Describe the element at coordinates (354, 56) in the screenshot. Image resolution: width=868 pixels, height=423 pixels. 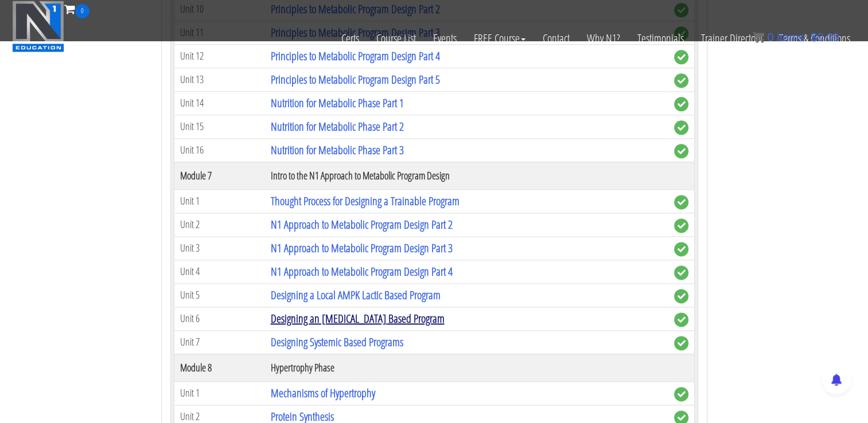
I see `a: Principles to Metabolic Program Design Part 4` at that location.